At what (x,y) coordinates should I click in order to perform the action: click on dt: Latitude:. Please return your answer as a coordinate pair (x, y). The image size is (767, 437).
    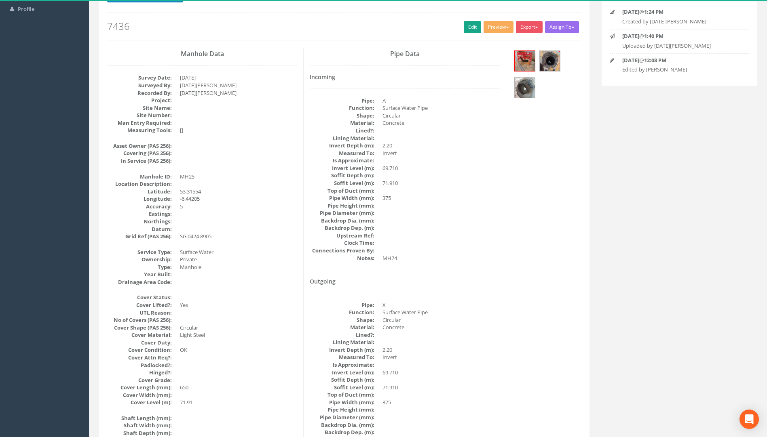
    Looking at the image, I should click on (139, 192).